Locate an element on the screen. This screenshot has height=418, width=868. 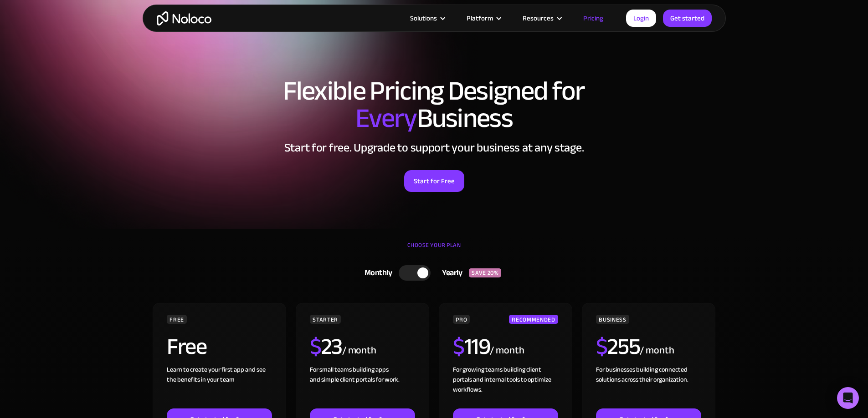
div: Monthly is located at coordinates (375, 273).